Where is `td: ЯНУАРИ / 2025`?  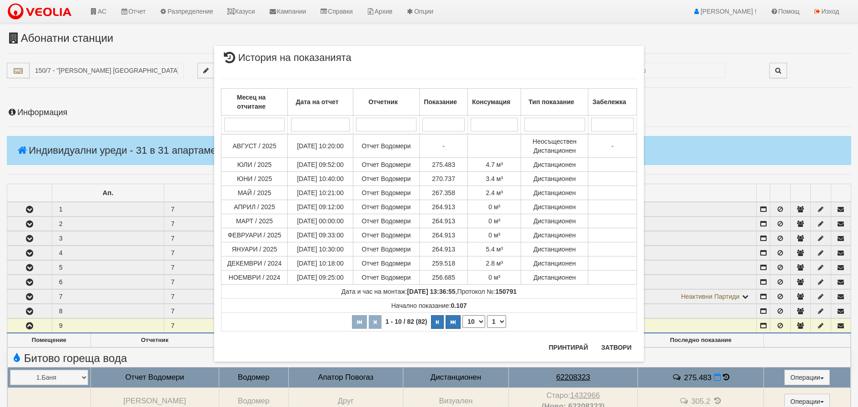 td: ЯНУАРИ / 2025 is located at coordinates (255, 249).